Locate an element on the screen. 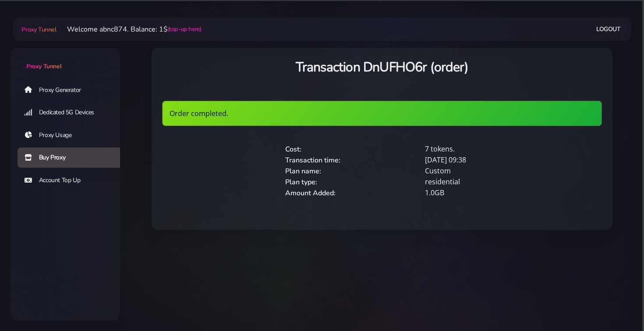 Image resolution: width=644 pixels, height=331 pixels. h3: Transaction DnUFHO6r (order) is located at coordinates (382, 67).